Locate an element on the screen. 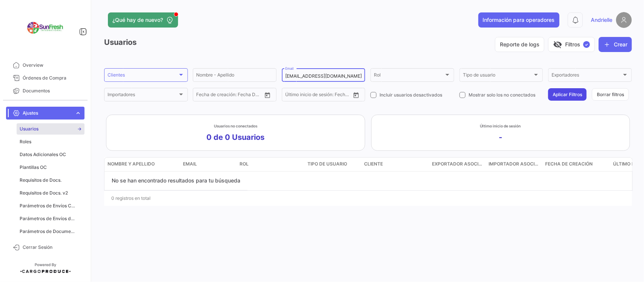 The height and width of the screenshot is (282, 644). a: Documentos is located at coordinates (45, 91).